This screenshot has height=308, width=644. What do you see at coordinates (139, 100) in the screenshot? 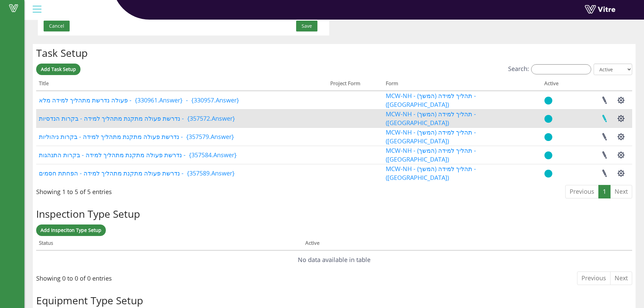
I see `a: פעולה נדרשת מתהליך למידה מלא - {330961.Answer} - {330957.Answer}` at bounding box center [139, 100].